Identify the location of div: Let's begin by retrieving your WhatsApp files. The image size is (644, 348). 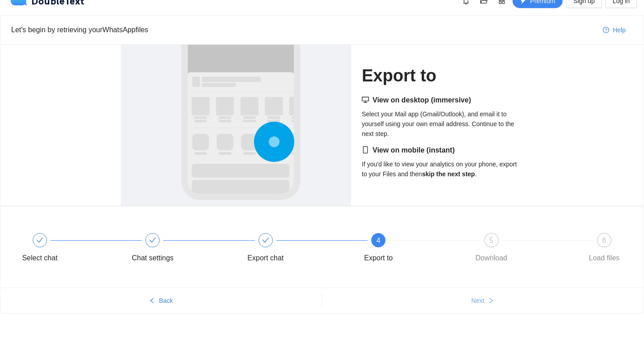
(303, 29).